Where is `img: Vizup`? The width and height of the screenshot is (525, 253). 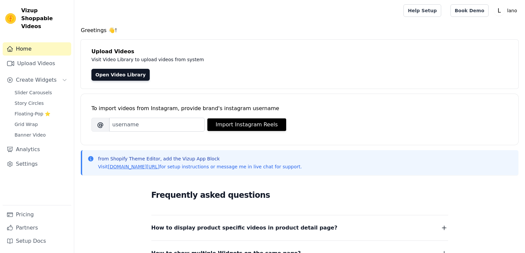
img: Vizup is located at coordinates (11, 19).